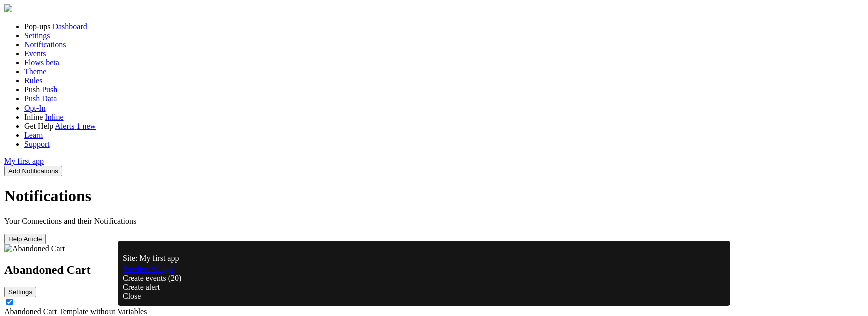 The image size is (868, 316). What do you see at coordinates (33, 135) in the screenshot?
I see `span: Learn` at bounding box center [33, 135].